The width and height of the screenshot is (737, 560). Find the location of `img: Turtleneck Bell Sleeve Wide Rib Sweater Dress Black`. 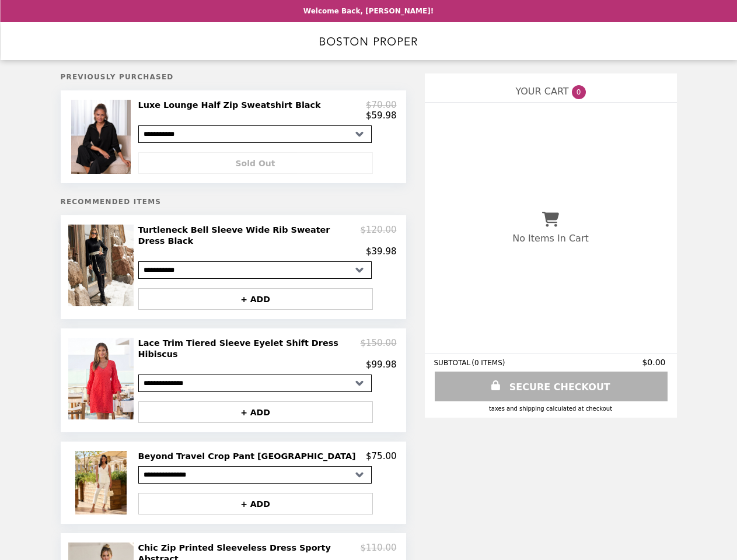

img: Turtleneck Bell Sleeve Wide Rib Sweater Dress Black is located at coordinates (102, 265).